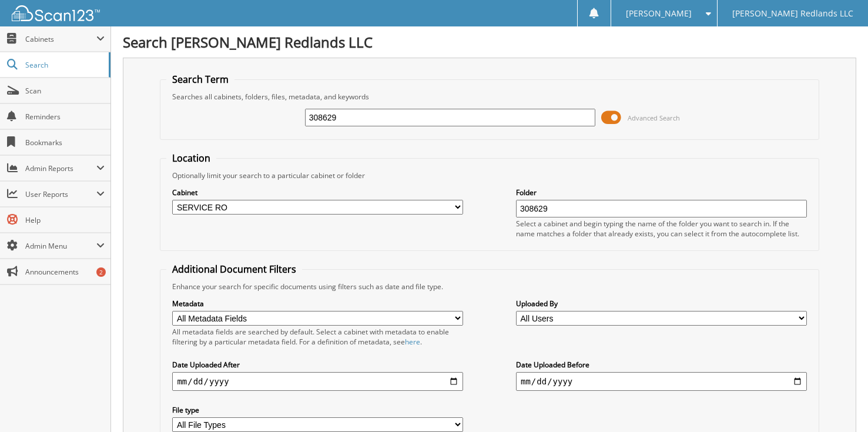 The height and width of the screenshot is (432, 868). I want to click on span: Scan, so click(64, 90).